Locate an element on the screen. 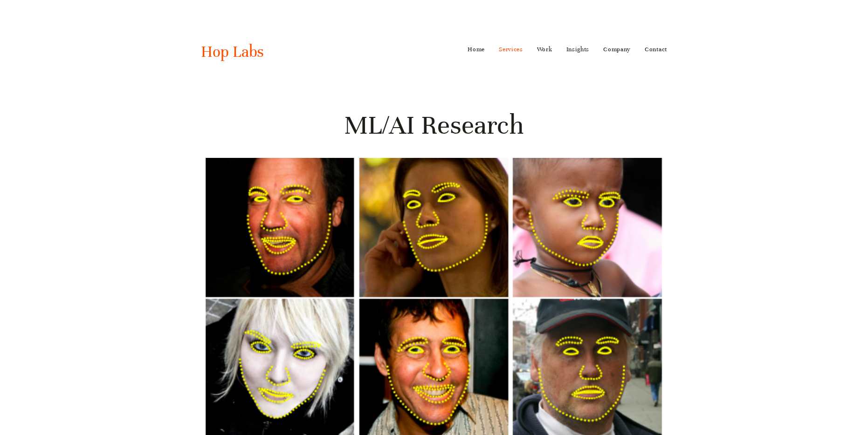 The width and height of the screenshot is (868, 435). h1: ML/AI Research is located at coordinates (434, 126).